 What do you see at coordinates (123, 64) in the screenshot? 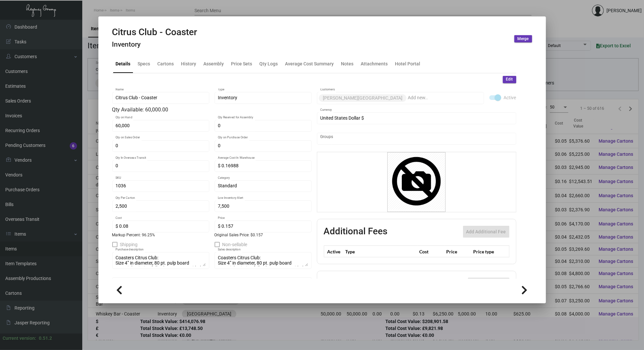
I see `div: Details` at bounding box center [123, 64].